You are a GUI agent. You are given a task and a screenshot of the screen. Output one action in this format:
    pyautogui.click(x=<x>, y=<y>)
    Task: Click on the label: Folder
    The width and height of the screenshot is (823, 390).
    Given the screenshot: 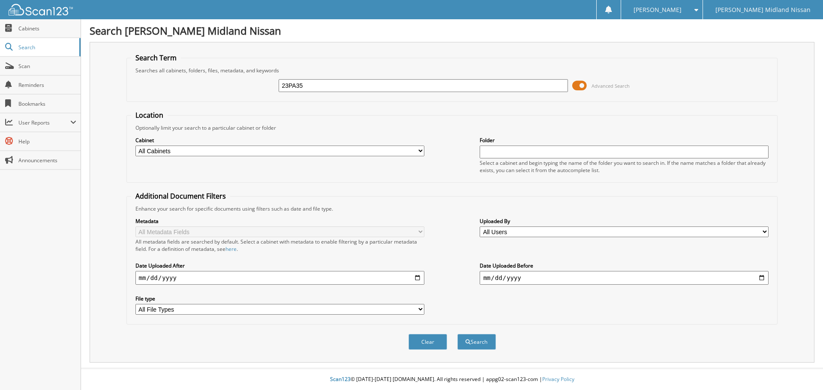 What is the action you would take?
    pyautogui.click(x=624, y=140)
    